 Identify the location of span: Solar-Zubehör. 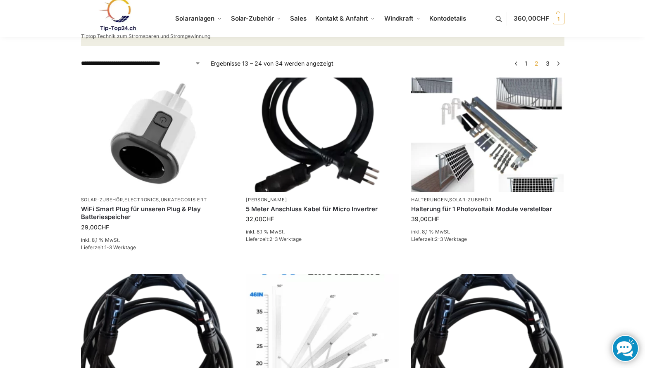
(252, 18).